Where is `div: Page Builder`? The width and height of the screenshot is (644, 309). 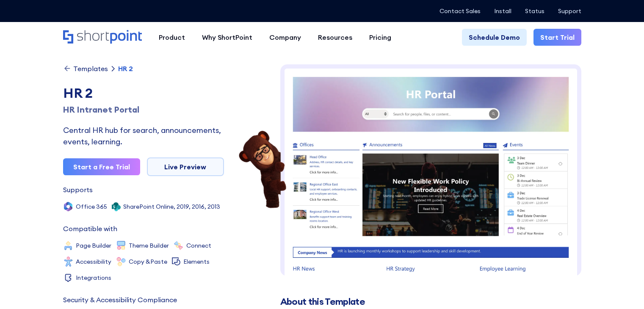
div: Page Builder is located at coordinates (94, 245).